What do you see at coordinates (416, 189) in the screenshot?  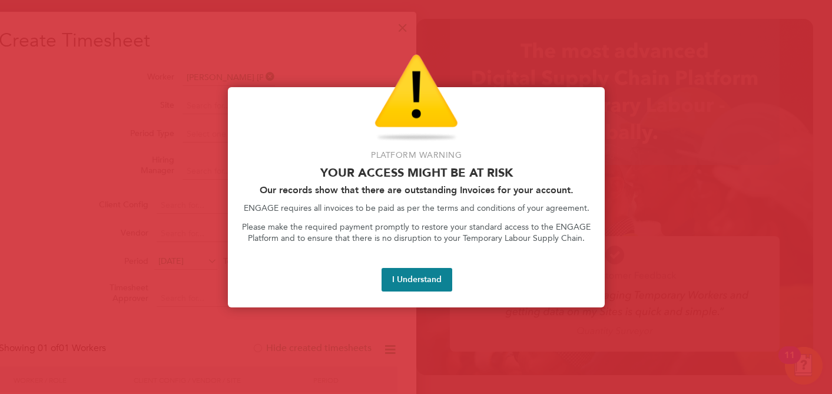 I see `h2: Our records show that there are outstanding Invoices for your account.` at bounding box center [416, 189].